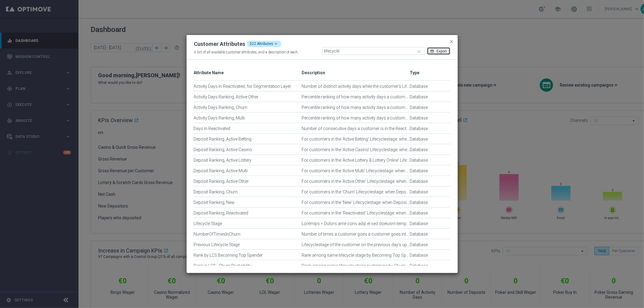 This screenshot has width=644, height=308. What do you see at coordinates (452, 41) in the screenshot?
I see `span: close` at bounding box center [452, 41].